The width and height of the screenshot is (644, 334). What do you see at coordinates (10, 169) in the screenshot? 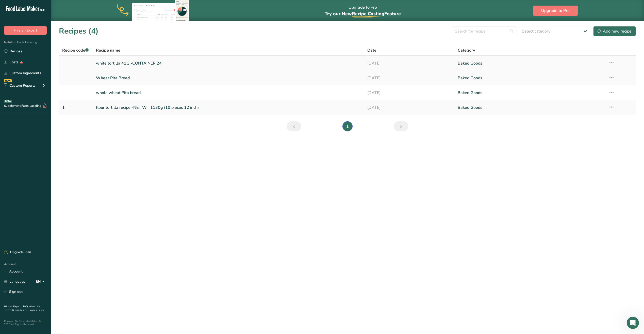
I see `button: Emoji picker` at bounding box center [10, 169].